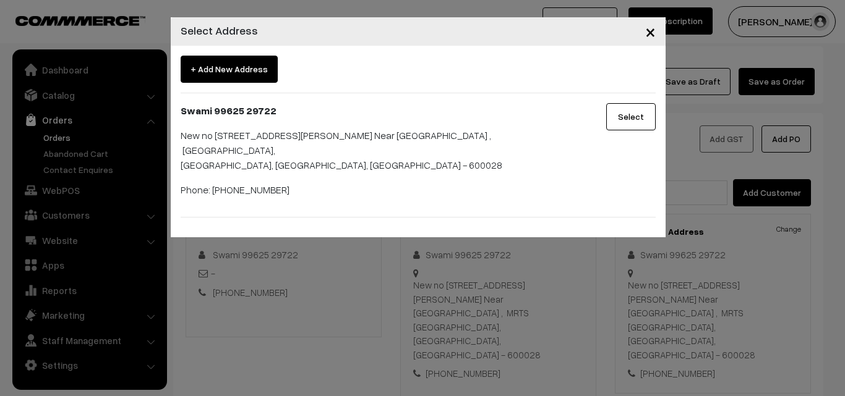  I want to click on h4: Select Address, so click(219, 30).